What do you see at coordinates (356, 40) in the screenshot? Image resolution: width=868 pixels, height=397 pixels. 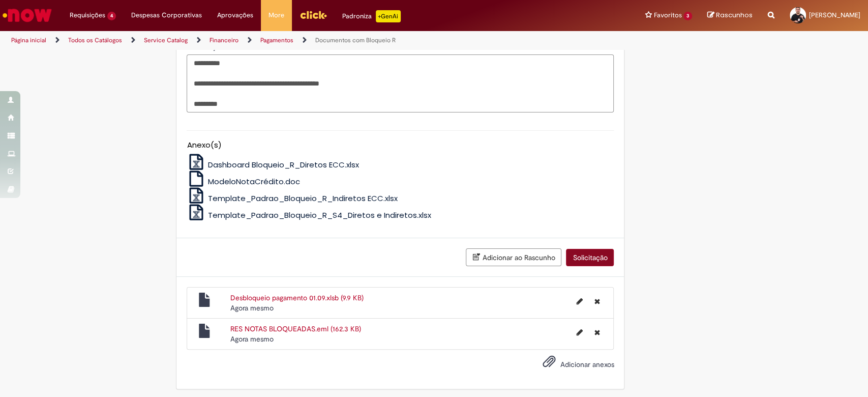 I see `a: Documentos com Bloqueio R` at bounding box center [356, 40].